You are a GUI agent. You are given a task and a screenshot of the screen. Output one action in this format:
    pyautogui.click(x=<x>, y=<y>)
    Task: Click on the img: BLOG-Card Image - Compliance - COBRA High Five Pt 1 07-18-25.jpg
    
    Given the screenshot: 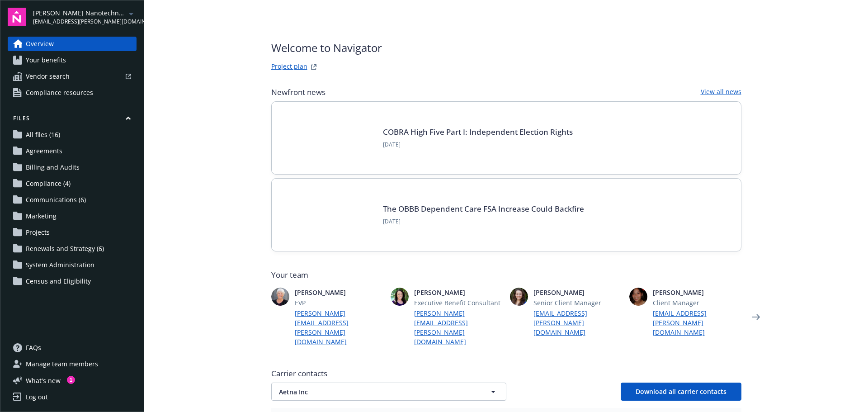 What is the action you would take?
    pyautogui.click(x=329, y=138)
    